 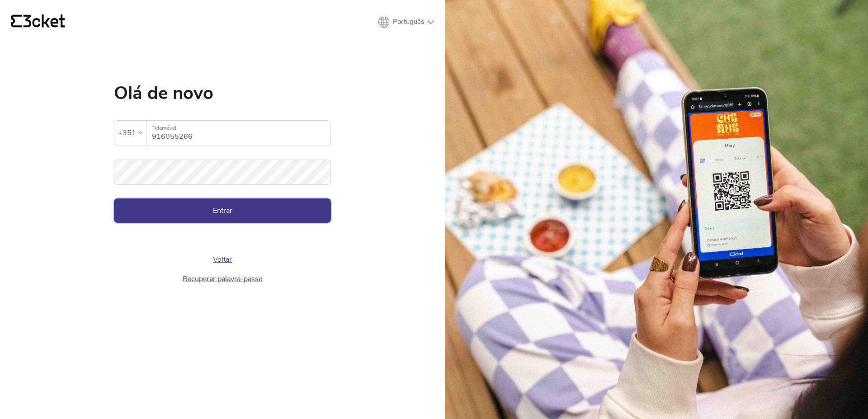 I want to click on h1: Olá de novo, so click(x=222, y=94).